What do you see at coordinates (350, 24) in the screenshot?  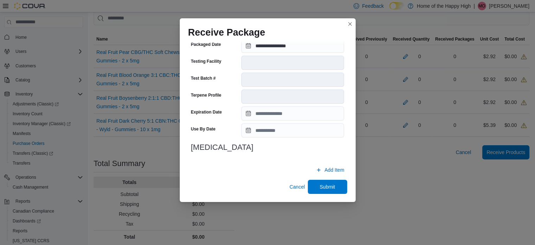 I see `button: Closes this modal window` at bounding box center [350, 24].